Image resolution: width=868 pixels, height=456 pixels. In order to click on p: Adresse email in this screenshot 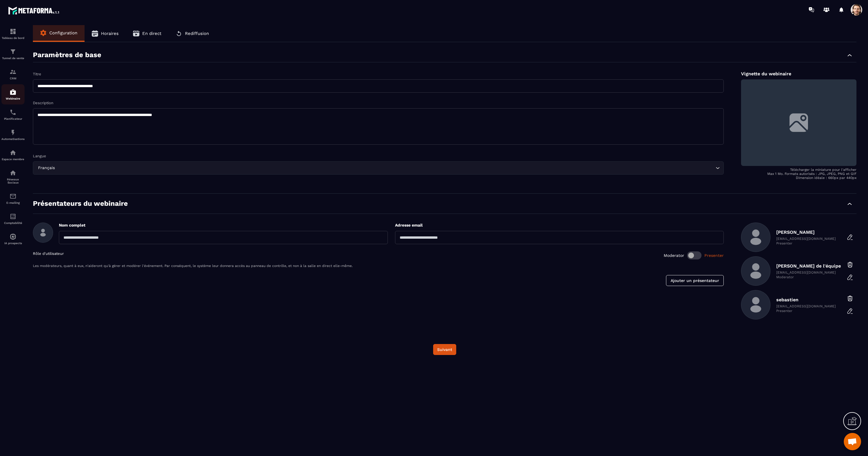, I will do `click(560, 225)`.